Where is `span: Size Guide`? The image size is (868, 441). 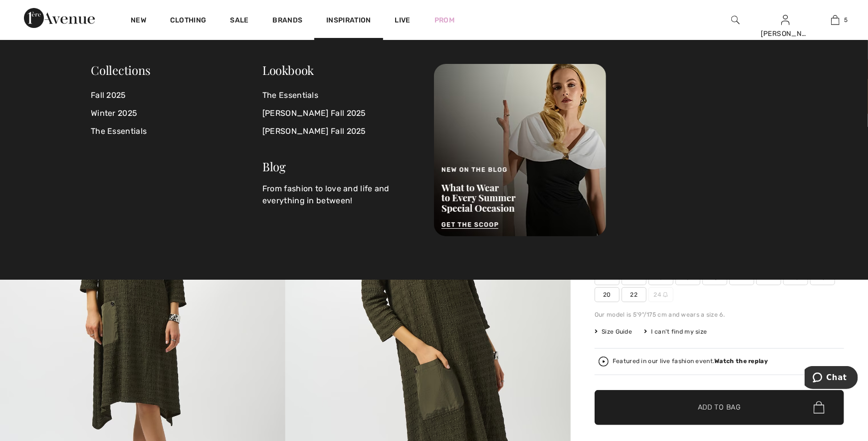 span: Size Guide is located at coordinates (613, 332).